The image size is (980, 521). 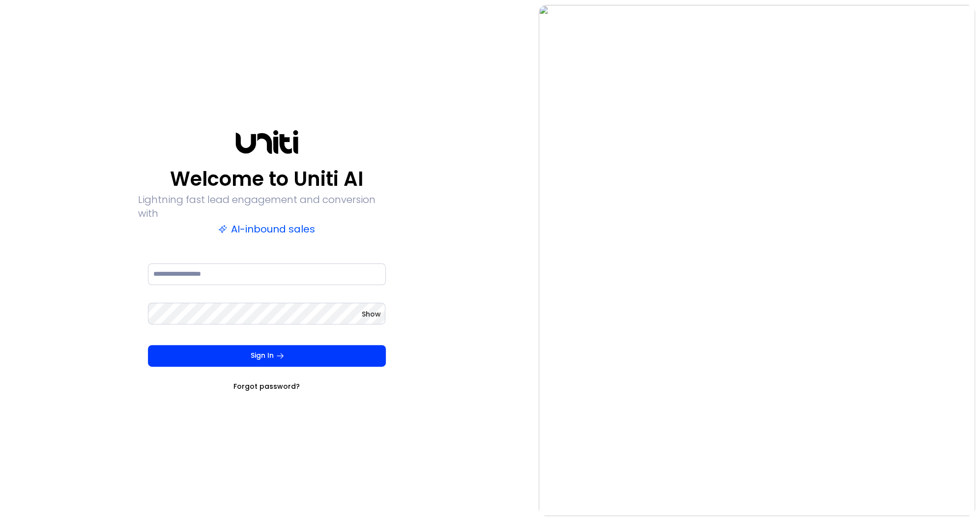 I want to click on button: Show, so click(x=371, y=314).